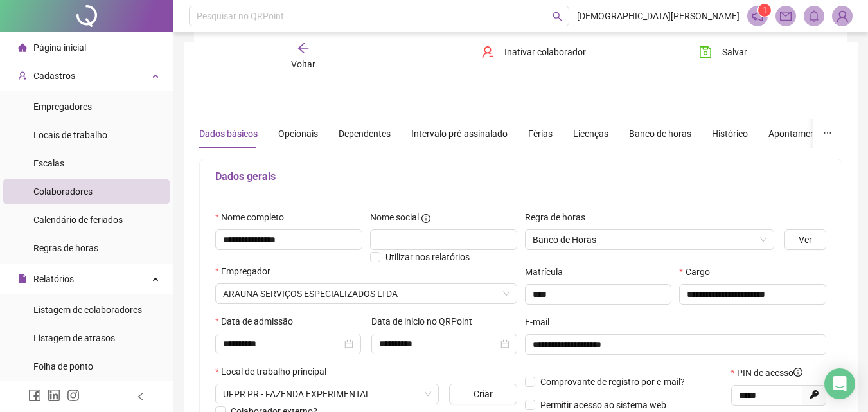  Describe the element at coordinates (483, 395) in the screenshot. I see `span: Criar` at that location.